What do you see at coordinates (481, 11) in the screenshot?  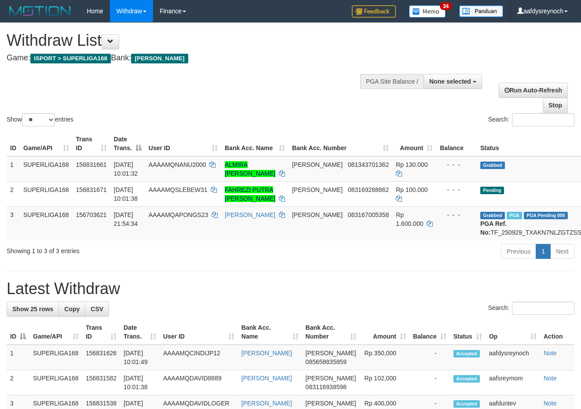 I see `img: panduan.png` at bounding box center [481, 11].